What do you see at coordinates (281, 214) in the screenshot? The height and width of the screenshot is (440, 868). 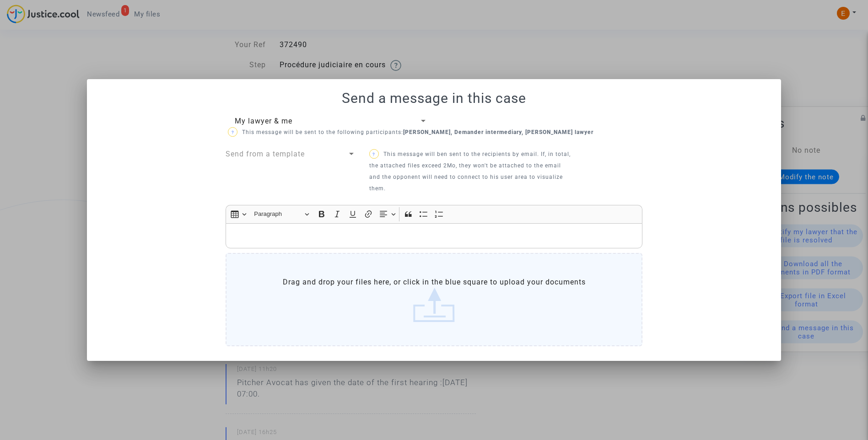 I see `button: Paragraph` at bounding box center [281, 214].